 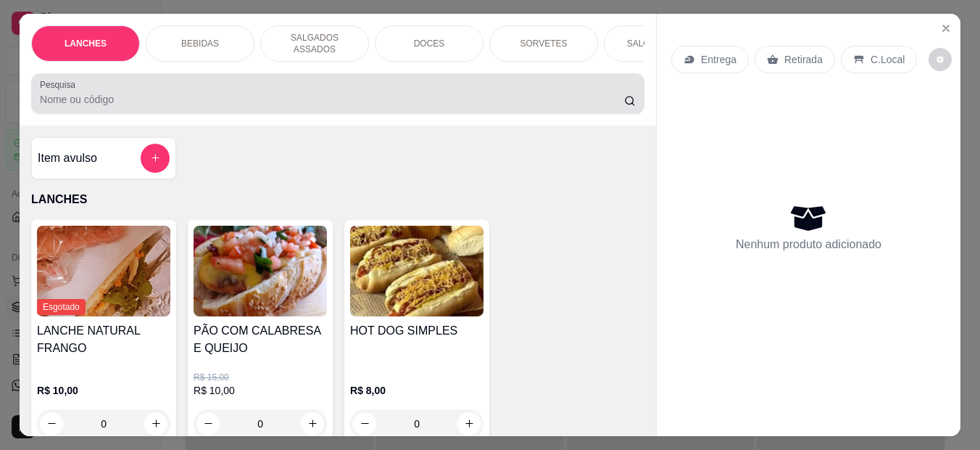 I want to click on p: R$ 15,00, so click(x=261, y=378).